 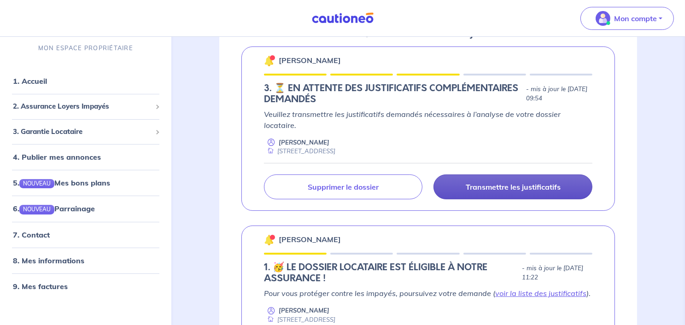 I want to click on a: voir la liste des justificatifs, so click(x=541, y=294).